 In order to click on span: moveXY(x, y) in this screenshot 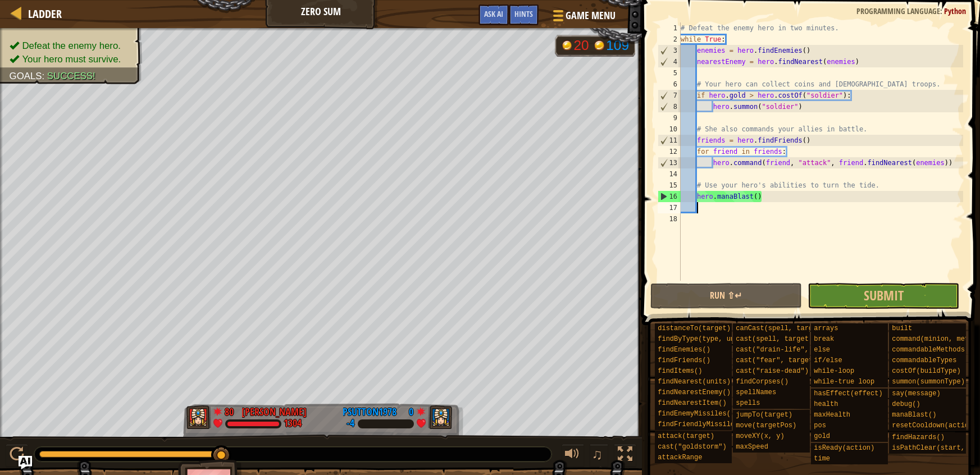, I will do `click(760, 436)`.